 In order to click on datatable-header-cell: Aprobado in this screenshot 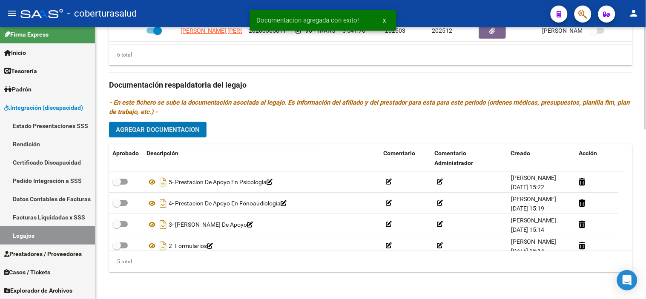, I will do `click(126, 158)`.